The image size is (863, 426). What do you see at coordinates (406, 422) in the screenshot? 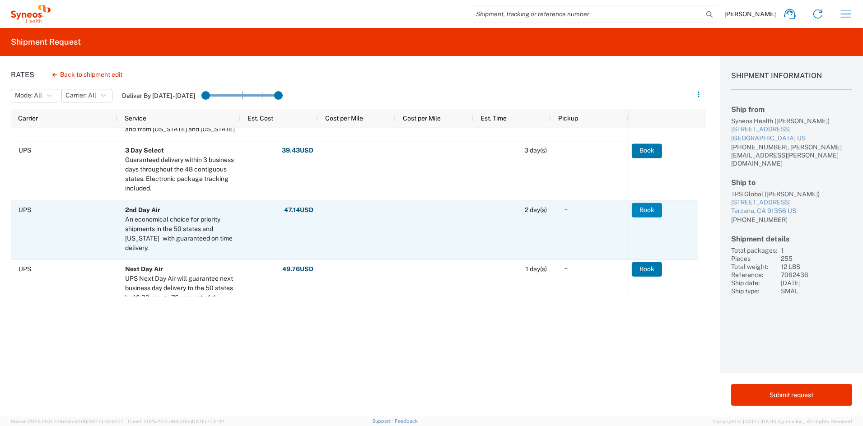
I see `a: Feedback` at bounding box center [406, 422].